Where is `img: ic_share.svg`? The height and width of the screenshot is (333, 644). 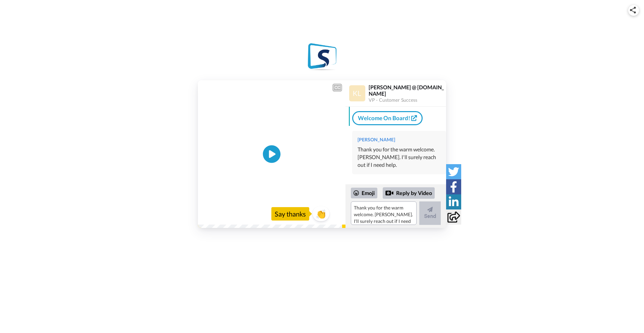
img: ic_share.svg is located at coordinates (633, 10).